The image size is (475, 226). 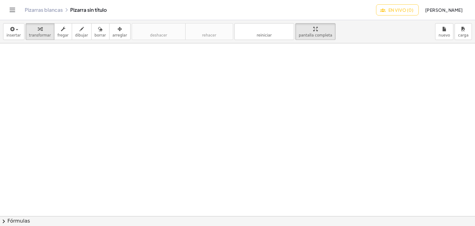 What do you see at coordinates (44, 10) in the screenshot?
I see `font: Pizarras blancas` at bounding box center [44, 10].